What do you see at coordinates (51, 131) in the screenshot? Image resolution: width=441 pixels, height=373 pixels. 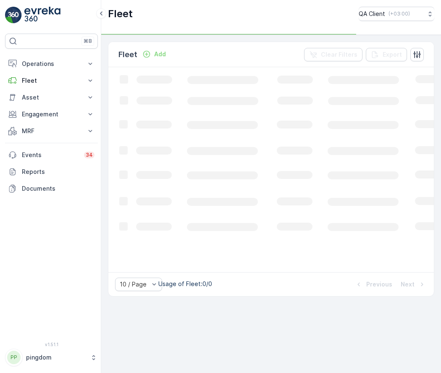 I see `button: MRF` at bounding box center [51, 131].